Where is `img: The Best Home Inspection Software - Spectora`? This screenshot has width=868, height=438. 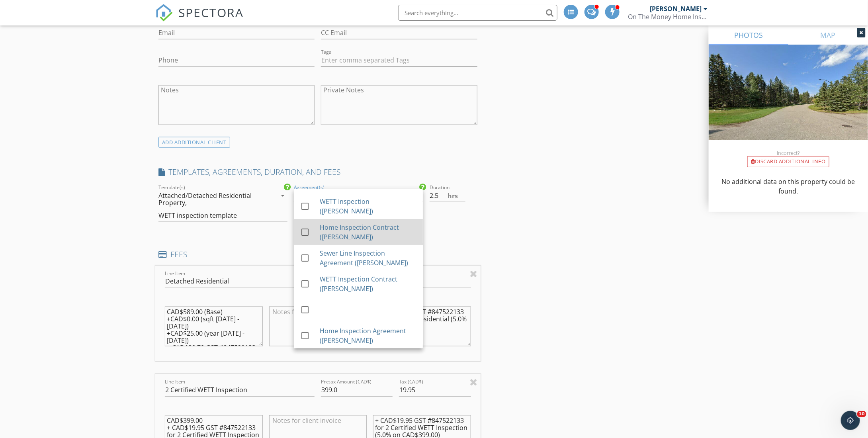
img: The Best Home Inspection Software - Spectora is located at coordinates (164, 13).